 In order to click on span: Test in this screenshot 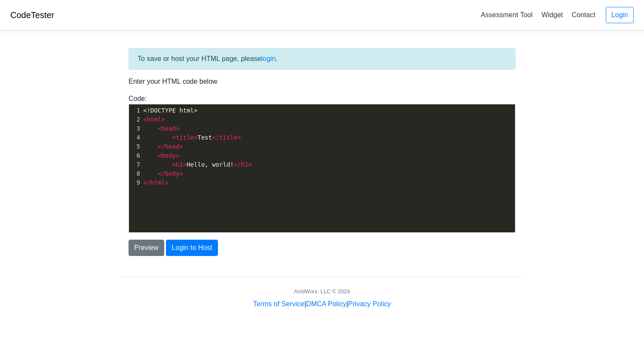, I will do `click(192, 137)`.